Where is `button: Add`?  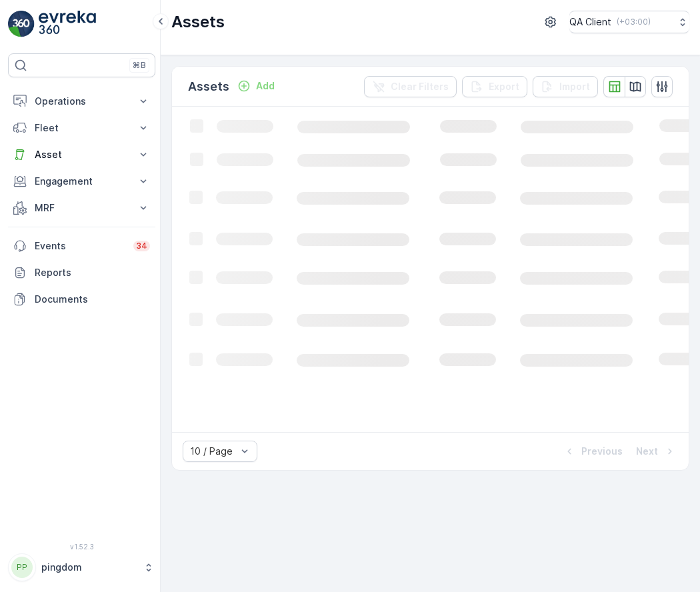
button: Add is located at coordinates (256, 86).